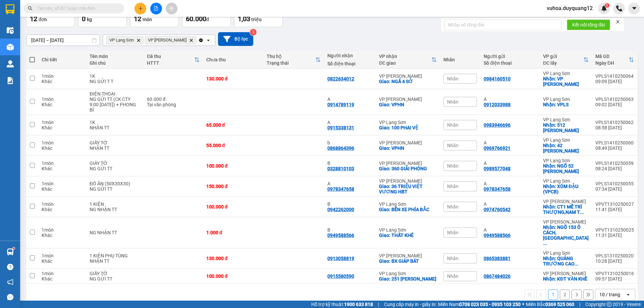  What do you see at coordinates (147, 19) in the screenshot?
I see `span: món` at bounding box center [147, 19].